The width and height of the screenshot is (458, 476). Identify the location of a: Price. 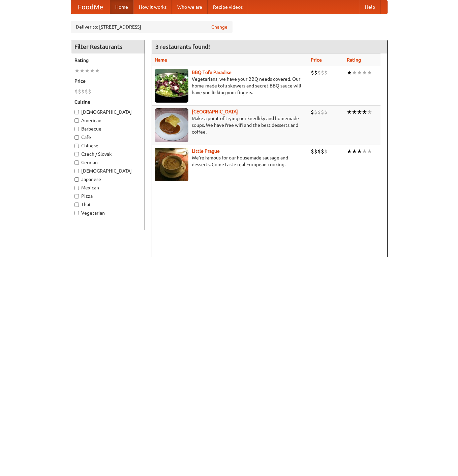
(316, 60).